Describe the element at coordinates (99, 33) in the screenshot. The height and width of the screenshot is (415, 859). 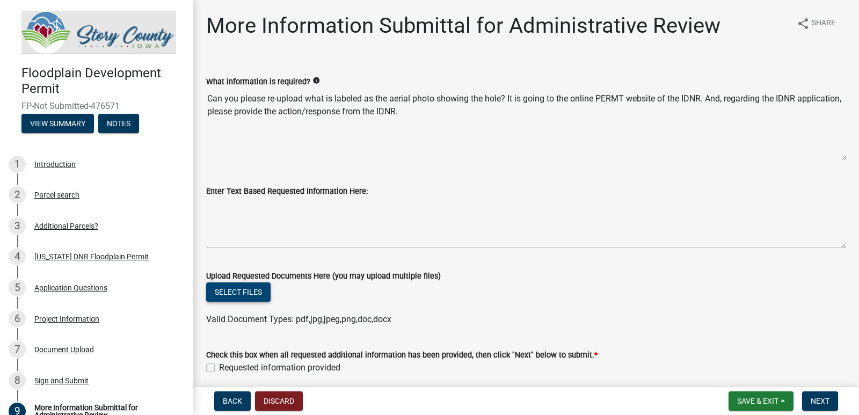
I see `img: Story County, Iowa` at that location.